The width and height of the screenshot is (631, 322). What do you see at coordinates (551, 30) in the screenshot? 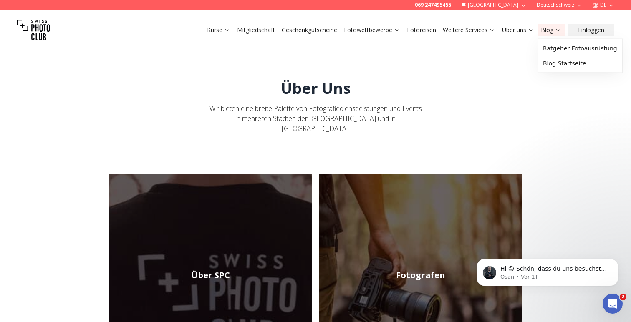
I see `a: Blog` at bounding box center [551, 30].